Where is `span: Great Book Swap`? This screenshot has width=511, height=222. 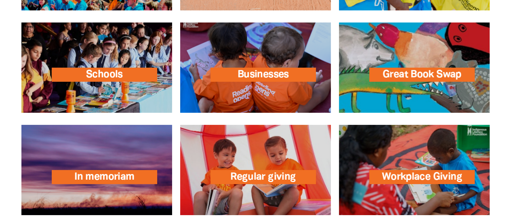 span: Great Book Swap is located at coordinates (421, 75).